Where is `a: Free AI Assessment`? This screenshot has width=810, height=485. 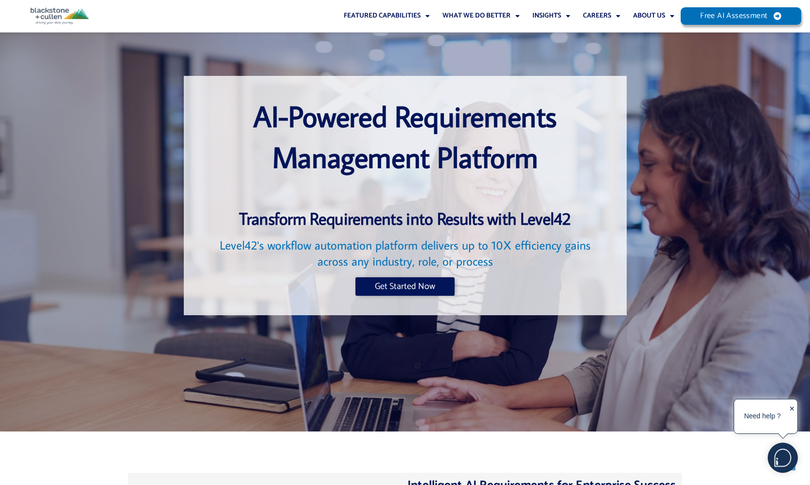 a: Free AI Assessment is located at coordinates (741, 16).